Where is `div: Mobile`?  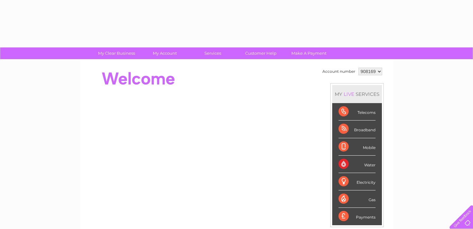
div: Mobile is located at coordinates (357, 147).